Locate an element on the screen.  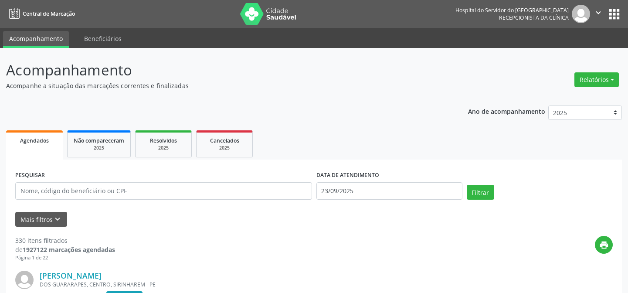
i: print is located at coordinates (604, 245).